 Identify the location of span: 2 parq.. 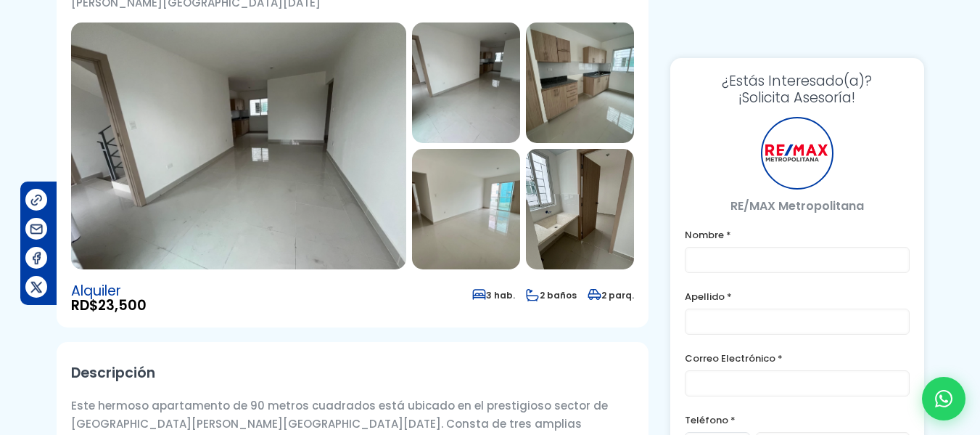
(611, 295).